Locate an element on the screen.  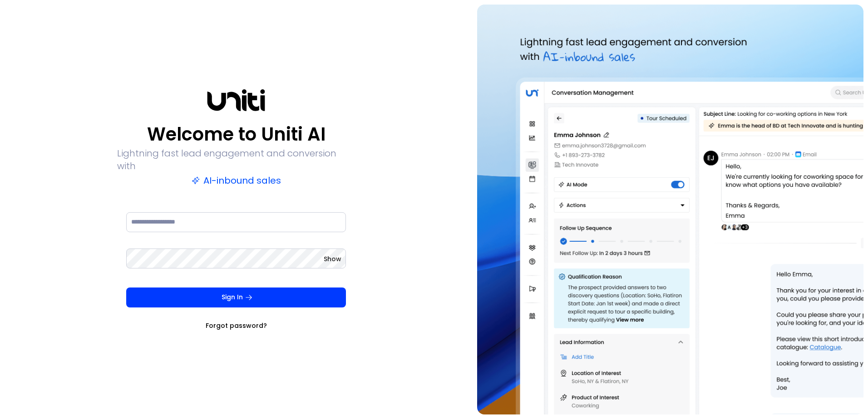
a: Forgot password? is located at coordinates (236, 326).